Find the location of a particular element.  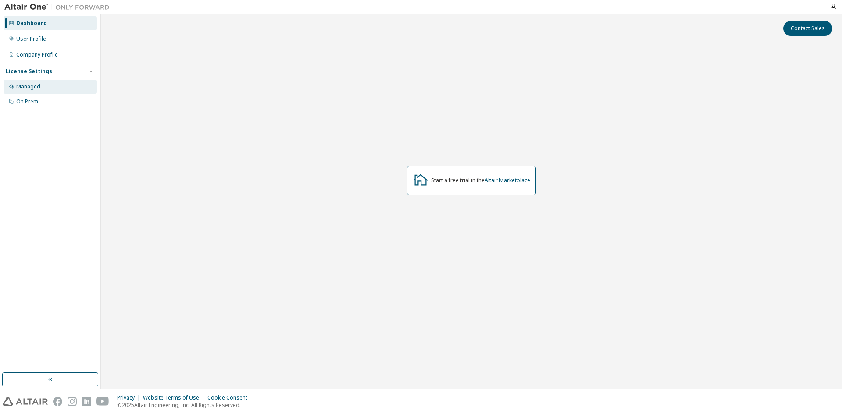

div: Cookie Consent is located at coordinates (230, 398).